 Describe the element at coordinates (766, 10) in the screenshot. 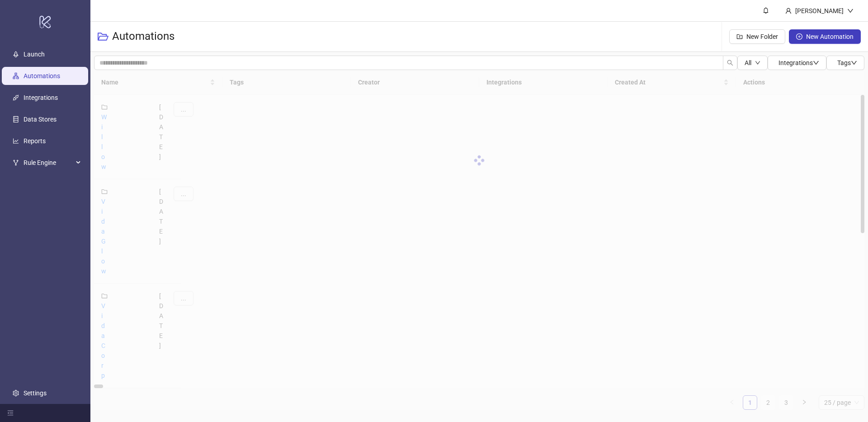

I see `span: bell` at that location.